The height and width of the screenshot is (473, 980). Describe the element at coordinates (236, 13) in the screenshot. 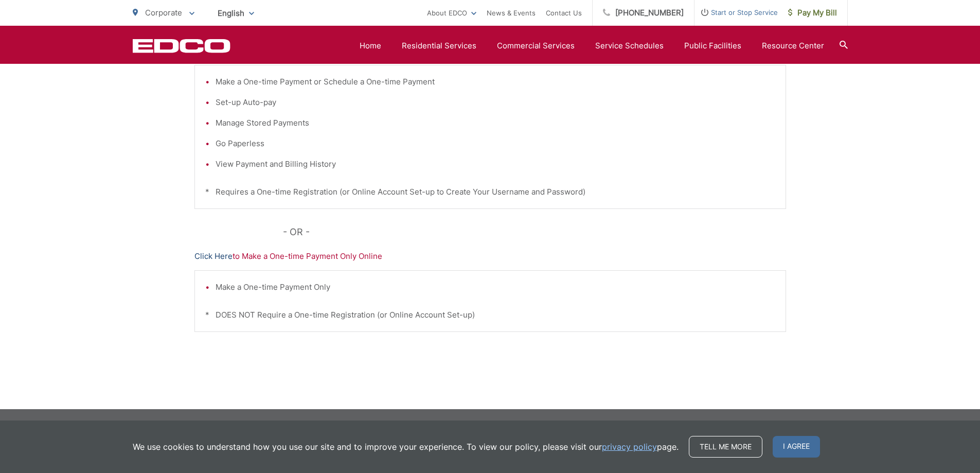

I see `span: English` at that location.